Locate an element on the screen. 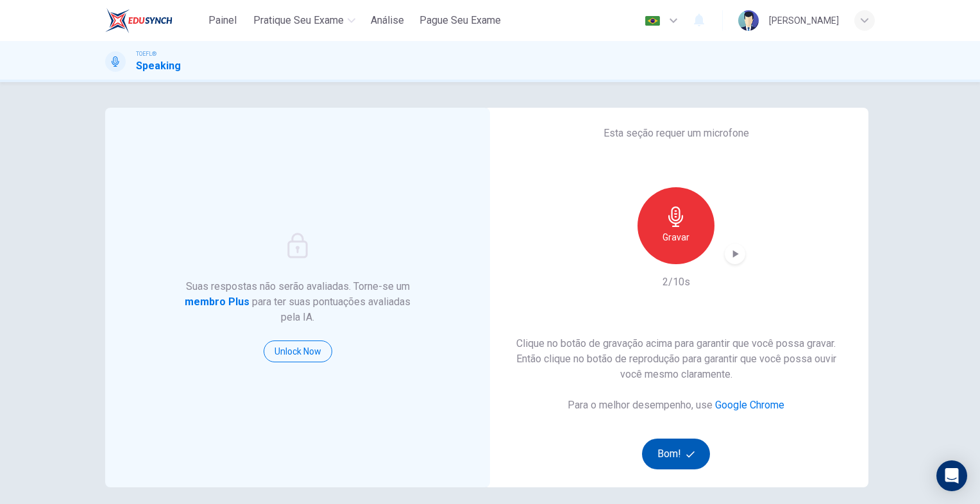 The width and height of the screenshot is (980, 504). span: Pratique seu exame is located at coordinates (298, 20).